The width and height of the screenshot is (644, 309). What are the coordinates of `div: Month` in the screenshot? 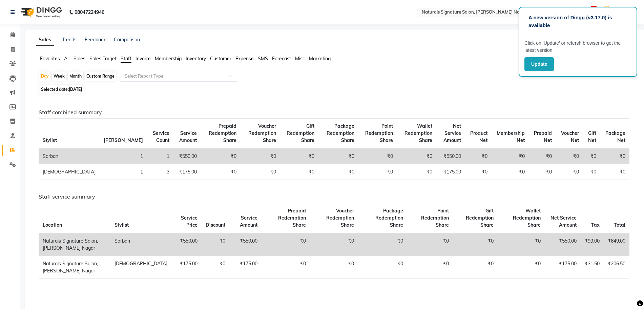 It's located at (75, 76).